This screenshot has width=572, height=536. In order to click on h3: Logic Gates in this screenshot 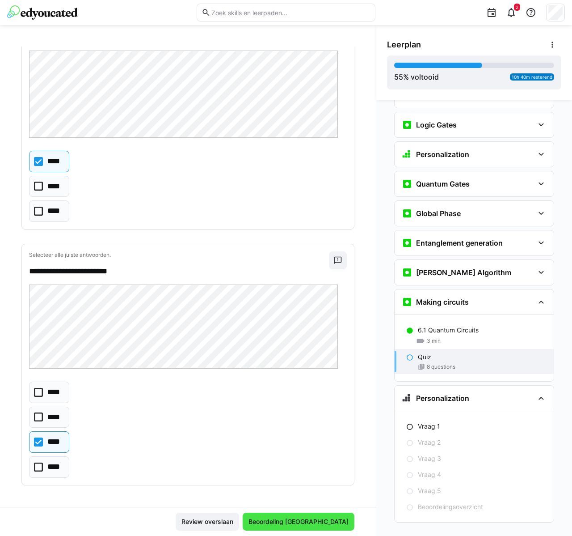, I will do `click(436, 125)`.